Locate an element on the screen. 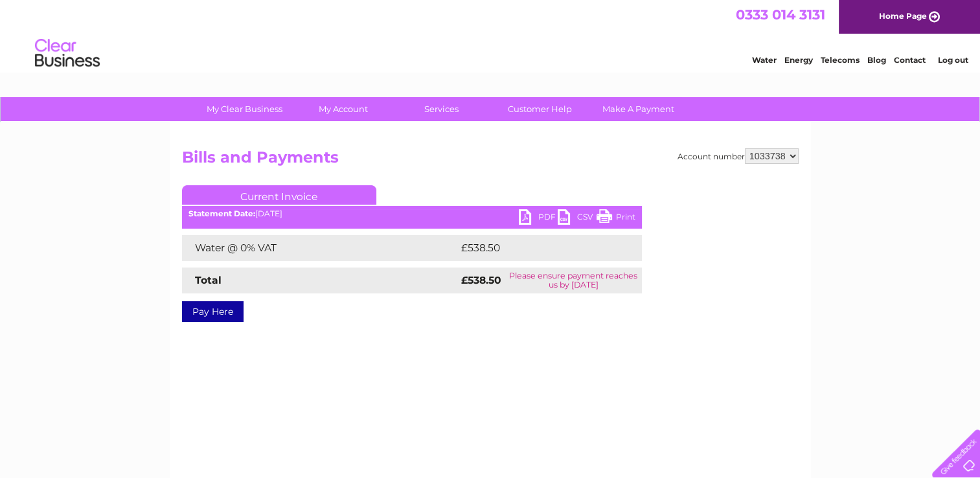 The image size is (980, 478). a: Energy is located at coordinates (799, 60).